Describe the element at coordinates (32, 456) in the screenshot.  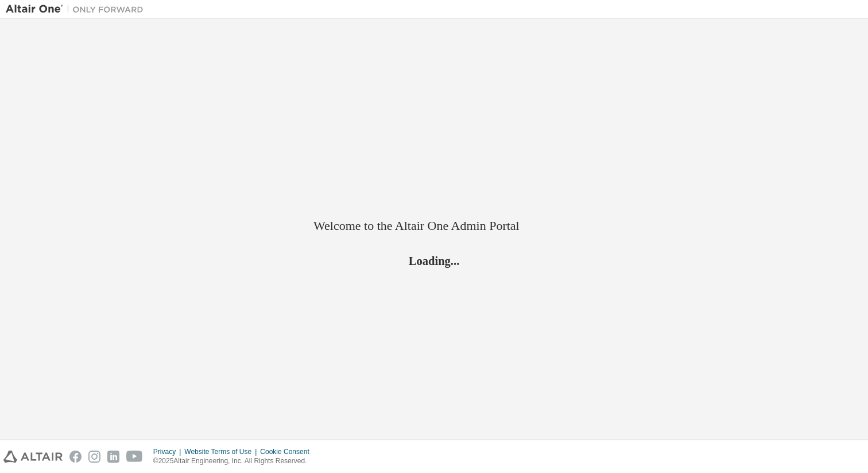
I see `img: altair_logo.svg` at that location.